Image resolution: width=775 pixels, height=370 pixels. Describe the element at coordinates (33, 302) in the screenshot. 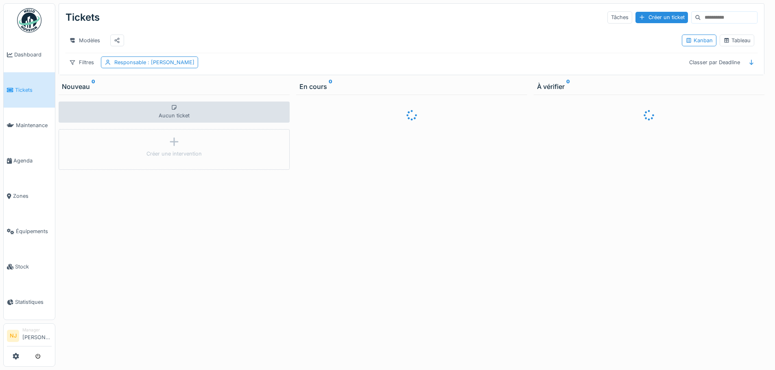

I see `span: Statistiques` at that location.